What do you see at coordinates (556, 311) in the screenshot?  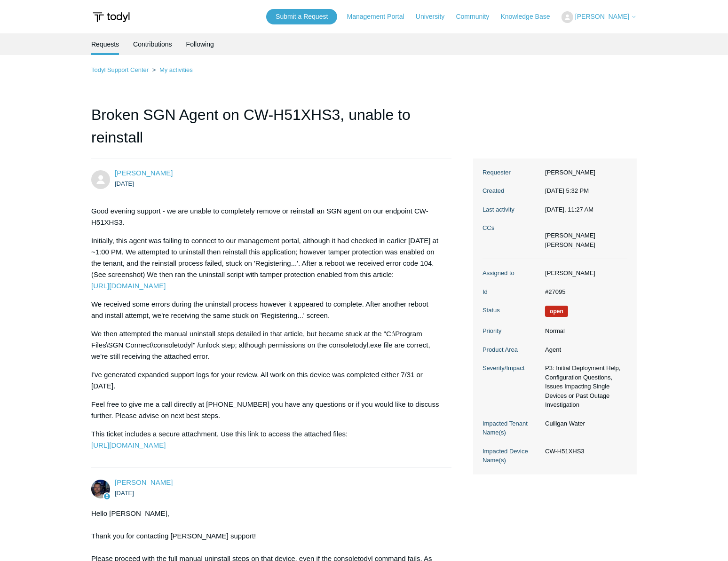 I see `span: We are working on a response for you` at bounding box center [556, 311].